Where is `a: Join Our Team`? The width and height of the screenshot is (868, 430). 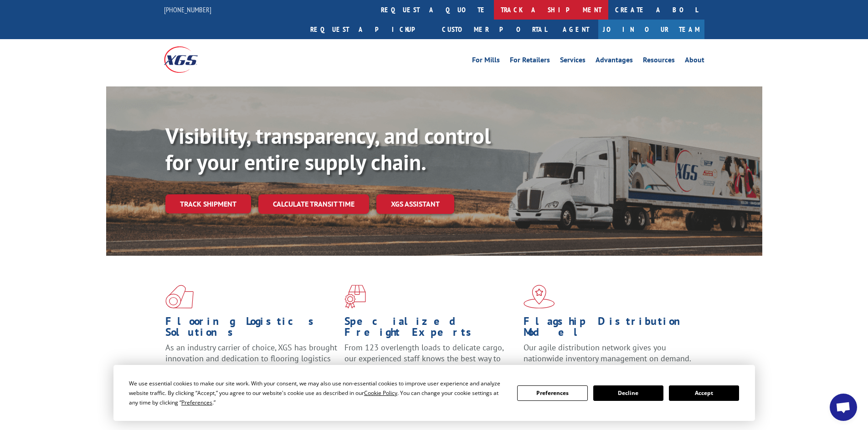
a: Join Our Team is located at coordinates (651, 29).